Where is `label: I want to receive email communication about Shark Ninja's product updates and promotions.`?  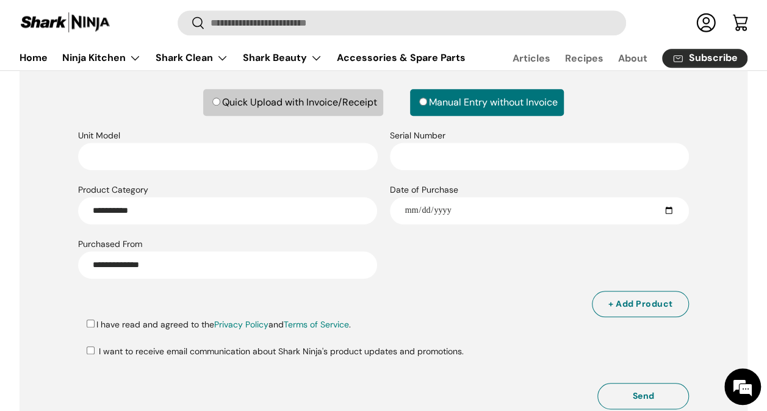 label: I want to receive email communication about Shark Ninja's product updates and promotions. is located at coordinates (274, 352).